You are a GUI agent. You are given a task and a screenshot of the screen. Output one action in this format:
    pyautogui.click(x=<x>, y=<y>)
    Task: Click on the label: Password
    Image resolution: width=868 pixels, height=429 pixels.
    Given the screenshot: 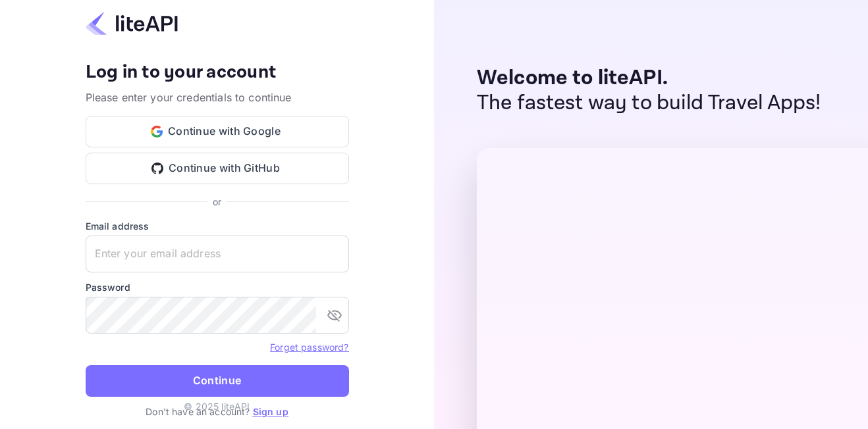 What is the action you would take?
    pyautogui.click(x=218, y=287)
    